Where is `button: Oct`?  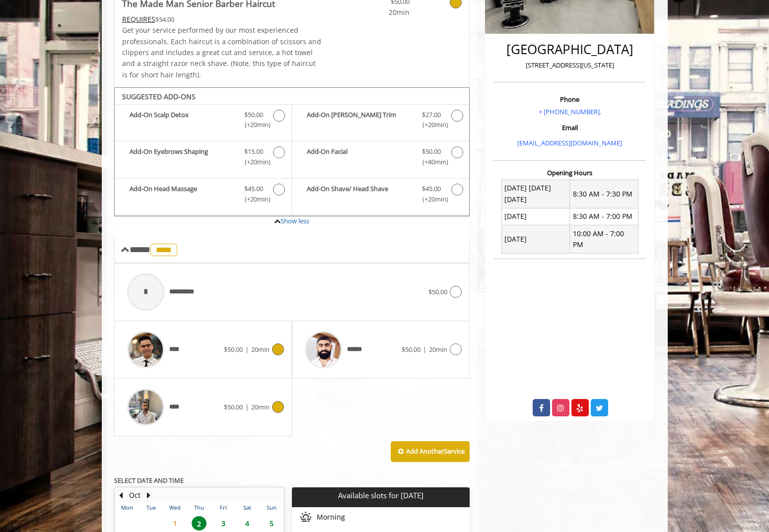
button: Oct is located at coordinates (134, 496).